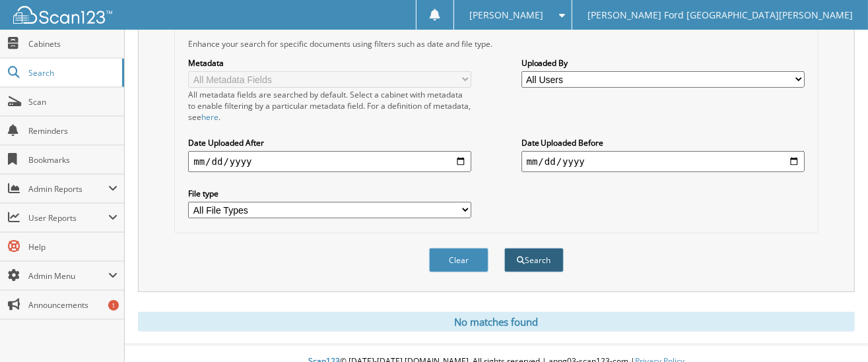 This screenshot has height=362, width=868. What do you see at coordinates (329, 143) in the screenshot?
I see `label: Date Uploaded After` at bounding box center [329, 143].